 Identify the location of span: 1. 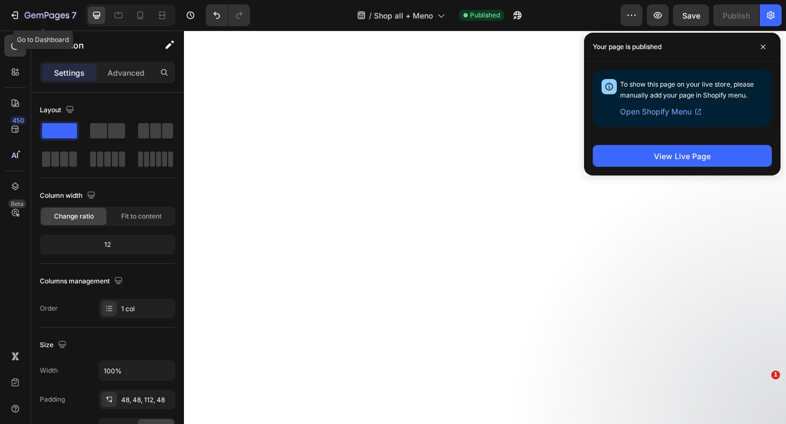
(775, 375).